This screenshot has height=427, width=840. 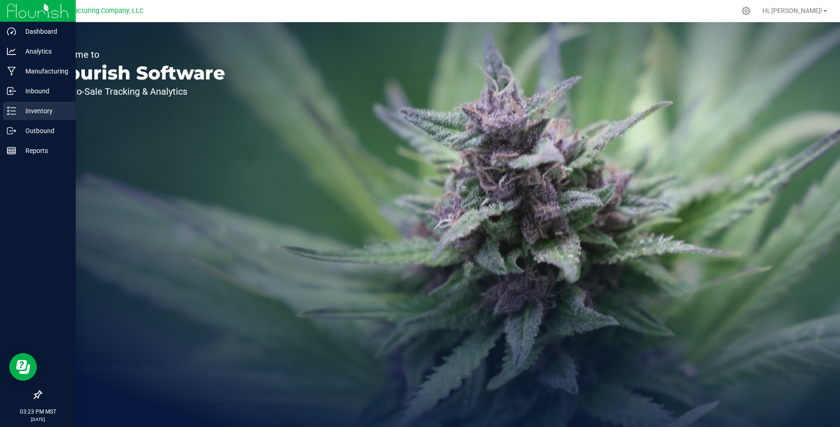 I want to click on inline-svg: Dashboard, so click(x=12, y=31).